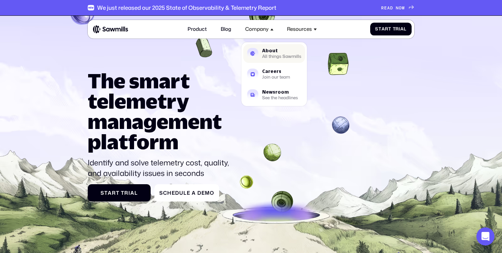 The height and width of the screenshot is (253, 502). I want to click on span: E, so click(385, 8).